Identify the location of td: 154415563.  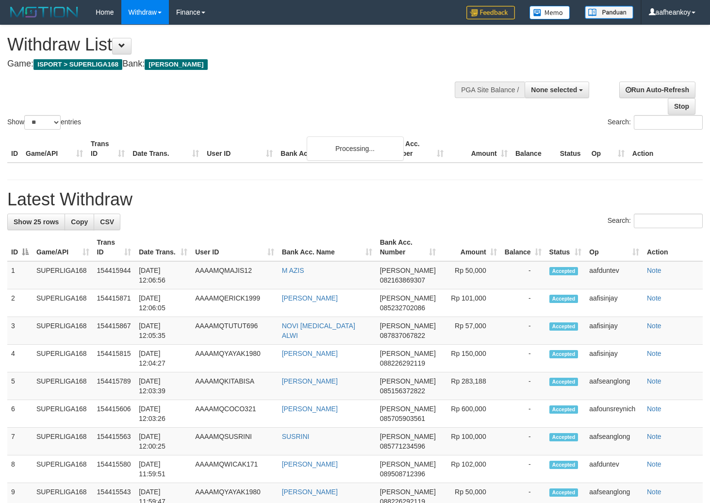
(114, 441).